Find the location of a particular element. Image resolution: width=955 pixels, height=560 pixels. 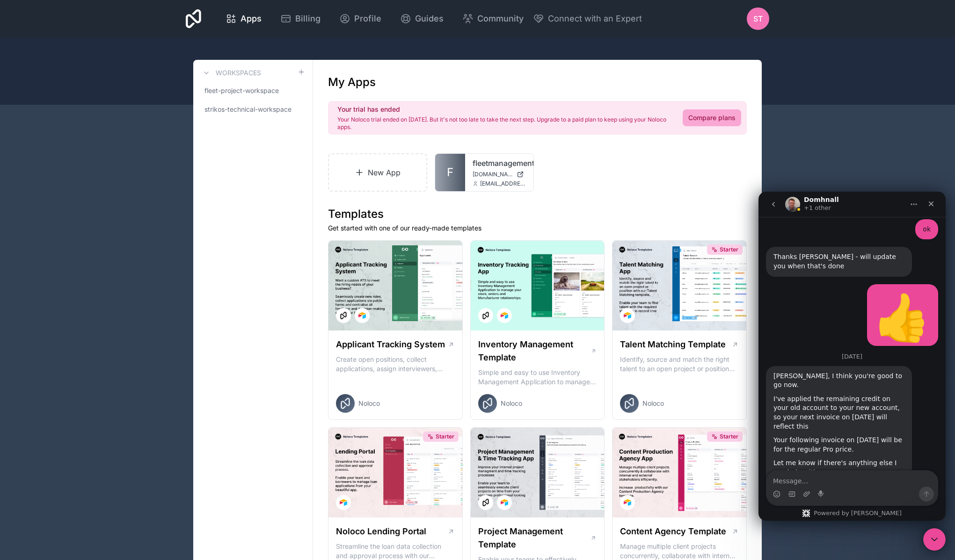

img: Profile image for Domhnall is located at coordinates (34, 13).